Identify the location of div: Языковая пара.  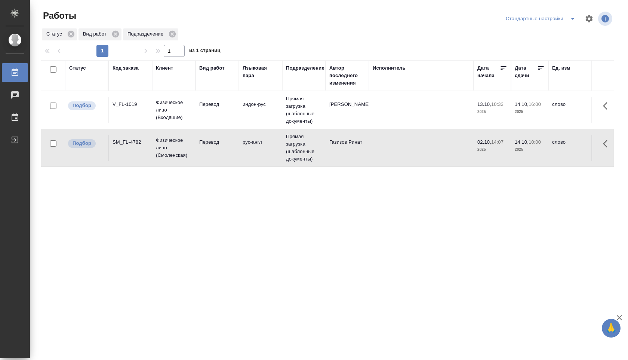
(261, 72).